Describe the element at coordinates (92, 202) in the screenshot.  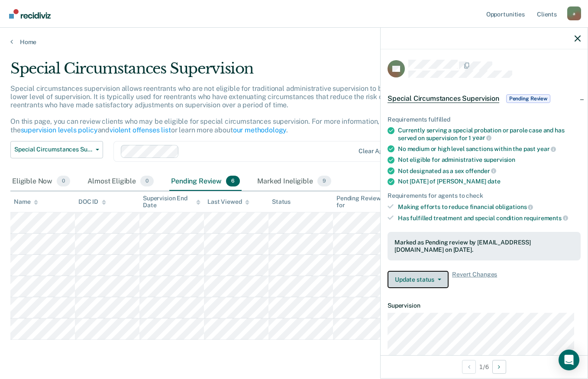
I see `div: DOC ID` at that location.